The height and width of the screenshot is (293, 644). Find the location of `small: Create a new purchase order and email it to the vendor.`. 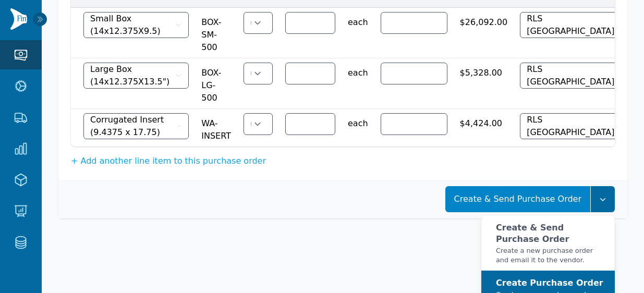

small: Create a new purchase order and email it to the vendor. is located at coordinates (551, 255).